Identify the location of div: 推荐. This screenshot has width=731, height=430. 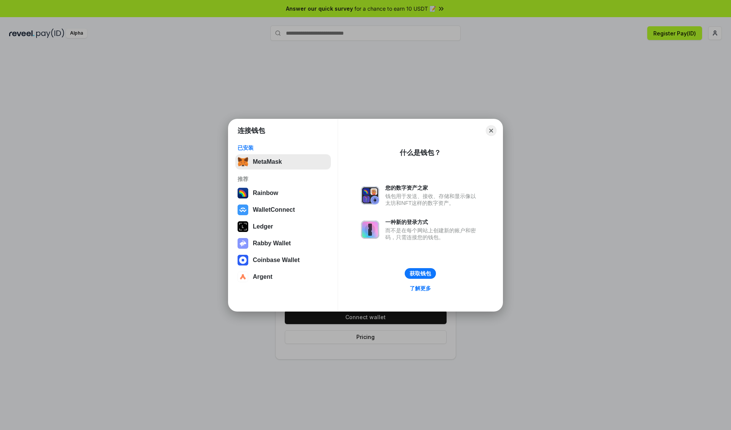
(283, 179).